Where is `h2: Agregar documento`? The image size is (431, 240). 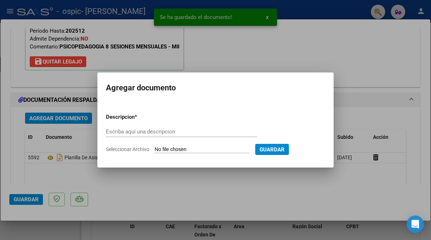 h2: Agregar documento is located at coordinates (216, 88).